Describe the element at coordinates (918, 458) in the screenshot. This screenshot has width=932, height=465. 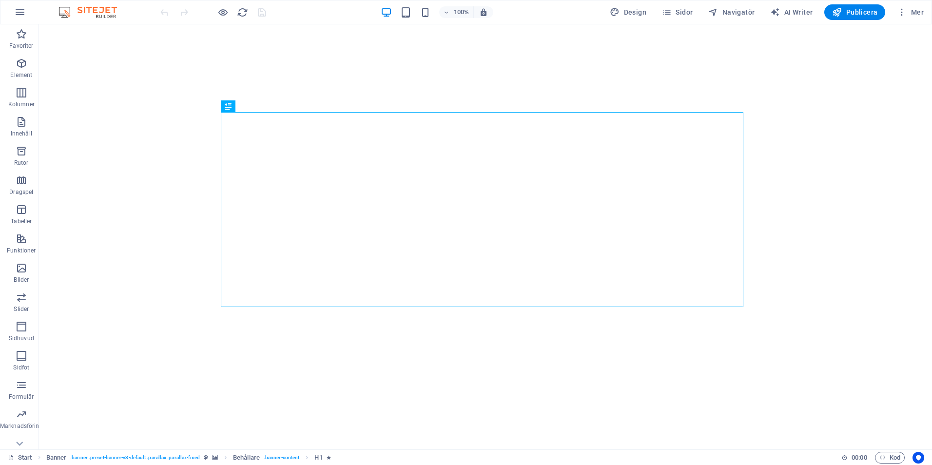
I see `button: Usercentrics` at that location.